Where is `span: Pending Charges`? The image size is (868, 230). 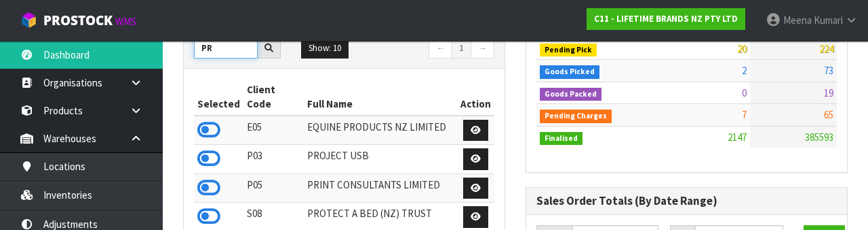 span: Pending Charges is located at coordinates (575, 116).